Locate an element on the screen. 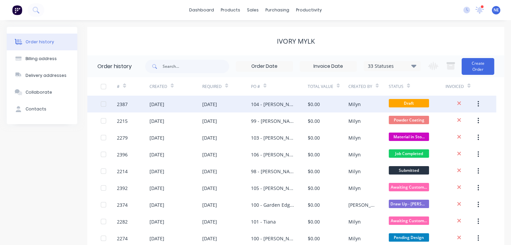  div: 101 - Tiana is located at coordinates (263, 222).